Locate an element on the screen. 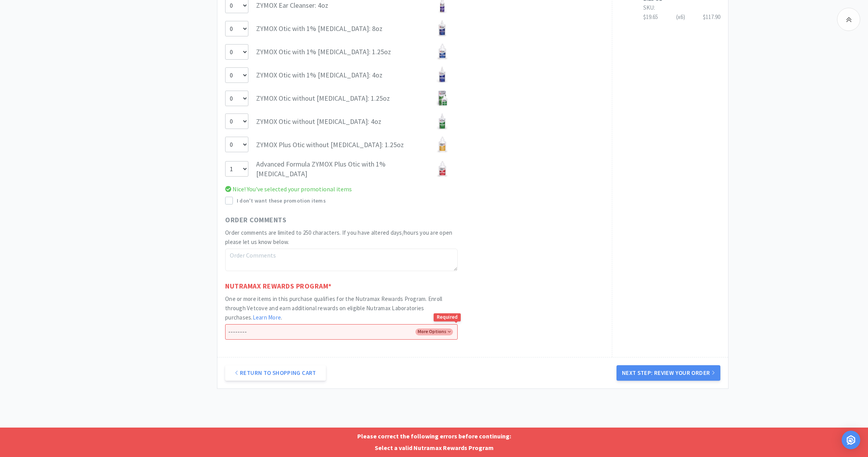  span: Order comments are limited to 250 characters. If you have altered days/hours you are open please ... is located at coordinates (339, 237).